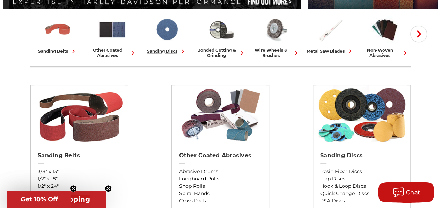 The width and height of the screenshot is (441, 208). What do you see at coordinates (362, 200) in the screenshot?
I see `a: PSA Discs` at bounding box center [362, 200].